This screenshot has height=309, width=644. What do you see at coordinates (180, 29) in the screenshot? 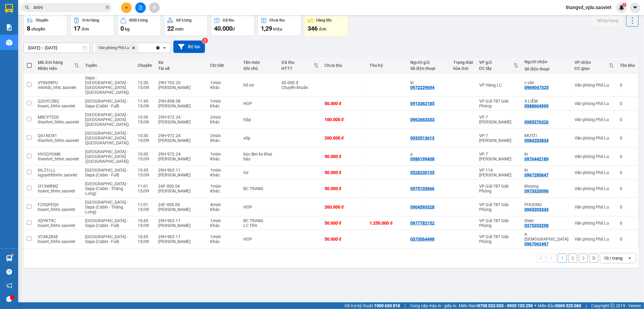
I see `span: món` at bounding box center [180, 29].